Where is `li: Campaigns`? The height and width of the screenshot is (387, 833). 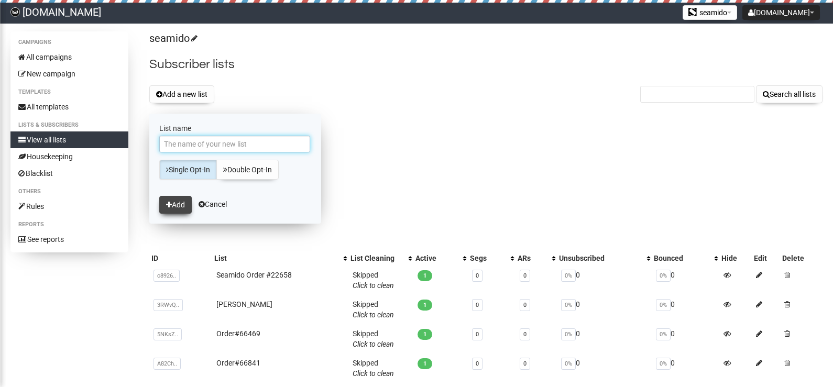 li: Campaigns is located at coordinates (69, 42).